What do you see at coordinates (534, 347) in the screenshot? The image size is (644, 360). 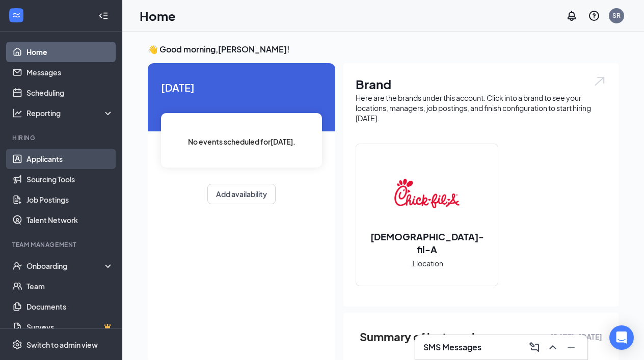 I see `button: ComposeMessage` at bounding box center [534, 347].